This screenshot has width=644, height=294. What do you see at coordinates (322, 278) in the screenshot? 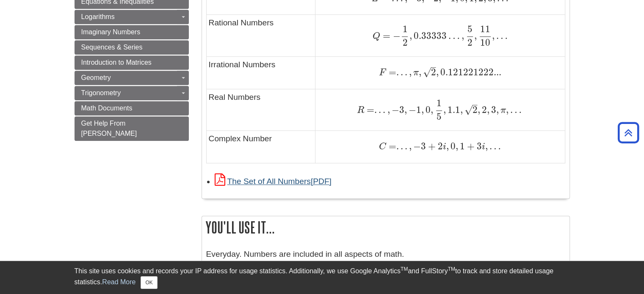
I see `div: This site uses cookies and records your IP address for usage statistics. Additionally, we use Goo...` at bounding box center [322, 278].